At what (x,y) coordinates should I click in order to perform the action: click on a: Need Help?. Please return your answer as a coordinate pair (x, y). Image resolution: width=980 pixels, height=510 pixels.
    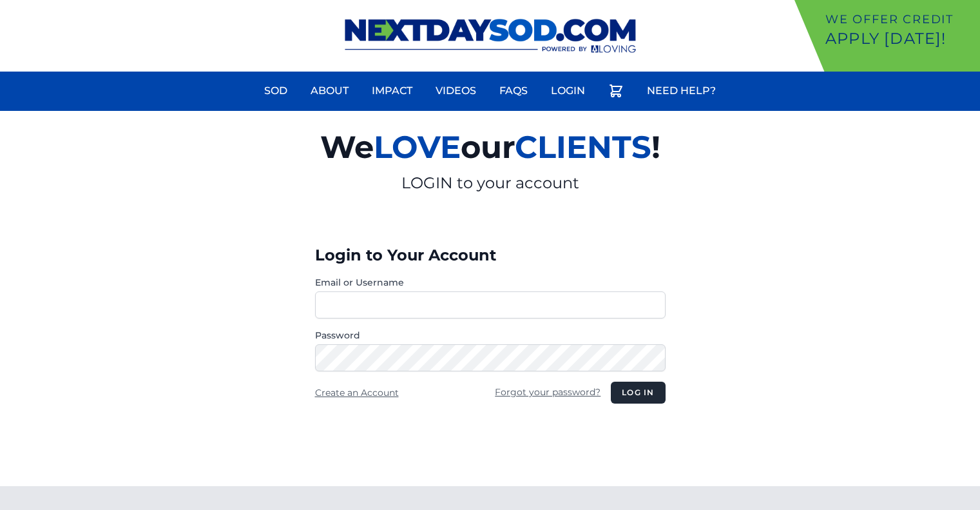
    Looking at the image, I should click on (681, 91).